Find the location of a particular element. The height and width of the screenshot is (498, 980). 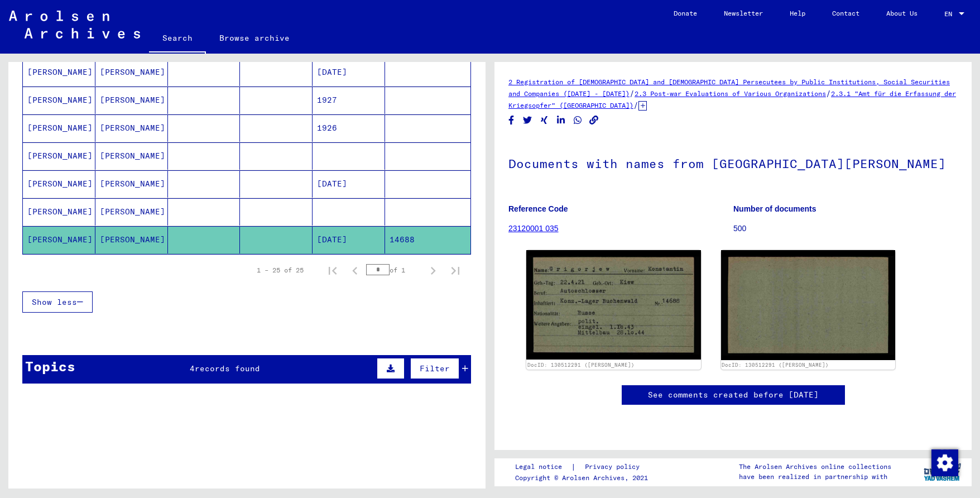

button: Share on Twitter is located at coordinates (527, 120).